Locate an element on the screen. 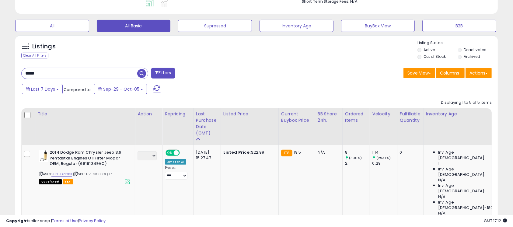 The height and width of the screenshot is (227, 513). button: Filters is located at coordinates (163, 73).